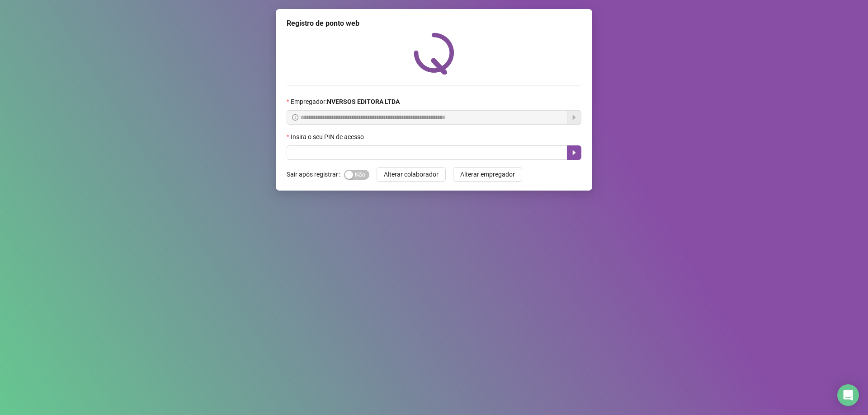 The image size is (868, 415). Describe the element at coordinates (345, 102) in the screenshot. I see `span: Empregador :` at that location.